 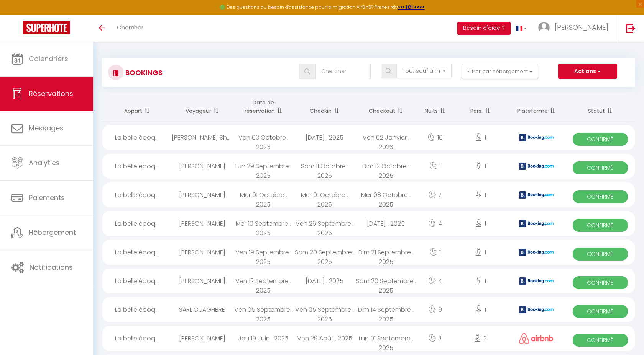 What do you see at coordinates (587, 71) in the screenshot?
I see `button: Actions` at bounding box center [587, 71].